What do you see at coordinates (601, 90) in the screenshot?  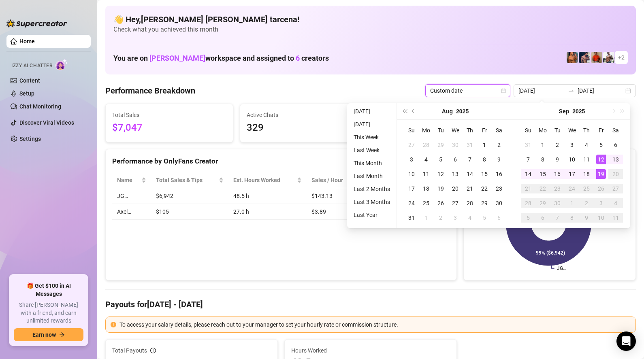 I see `input: End date` at bounding box center [601, 90].